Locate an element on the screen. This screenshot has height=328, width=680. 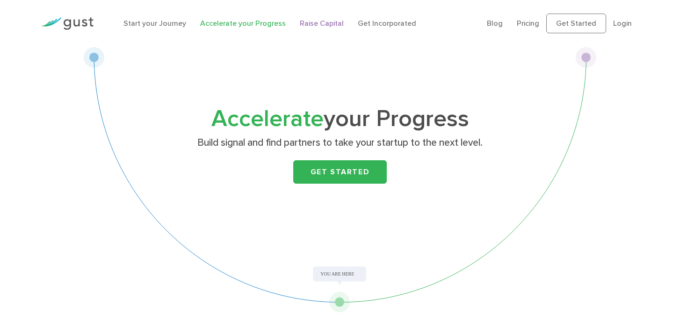
a: Blog is located at coordinates (495, 23).